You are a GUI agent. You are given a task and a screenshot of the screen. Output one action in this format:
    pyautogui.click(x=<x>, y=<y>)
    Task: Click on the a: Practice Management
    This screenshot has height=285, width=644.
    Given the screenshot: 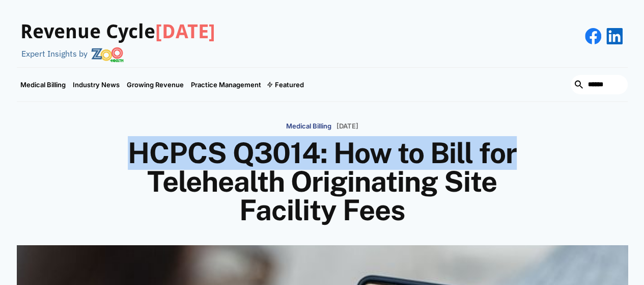 What is the action you would take?
    pyautogui.click(x=226, y=85)
    